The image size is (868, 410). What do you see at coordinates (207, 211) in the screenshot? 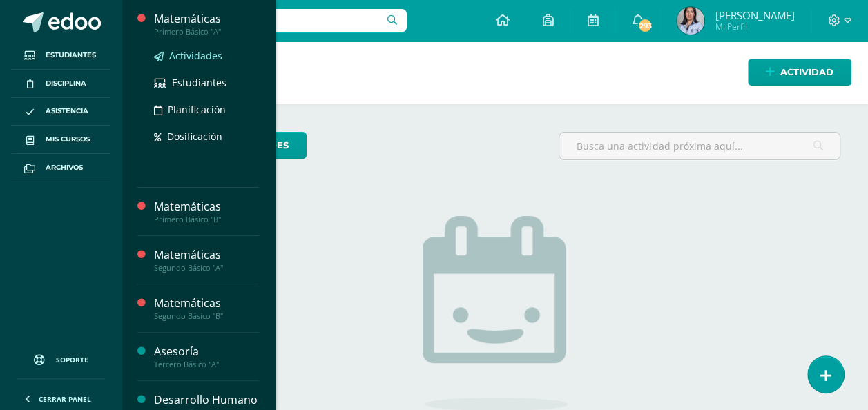
I see `a: MatemáticasPrimero Básico "B"` at bounding box center [207, 211].